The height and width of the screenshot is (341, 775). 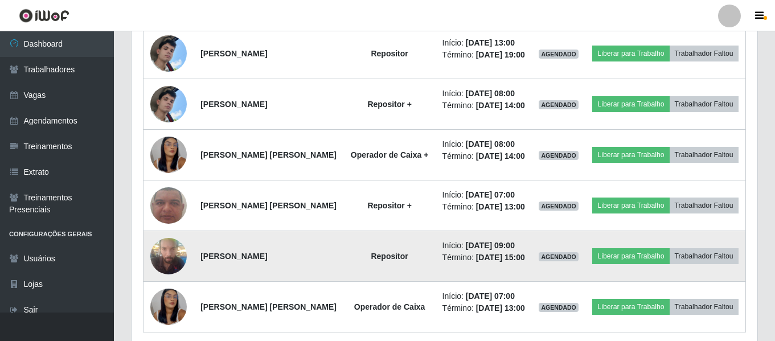 What do you see at coordinates (390, 307) in the screenshot?
I see `strong: Operador de Caixa` at bounding box center [390, 307].